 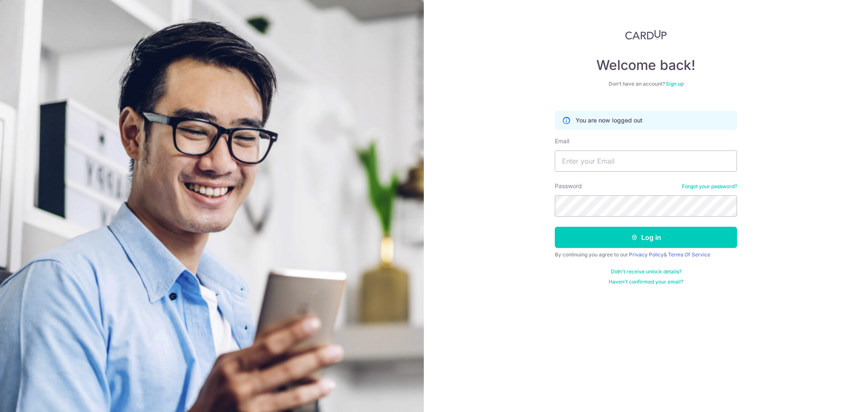 What do you see at coordinates (646, 237) in the screenshot?
I see `button: Log in` at bounding box center [646, 237].